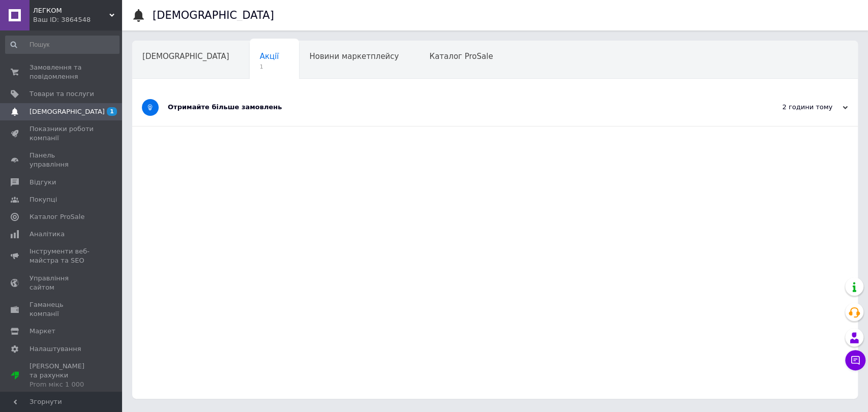  What do you see at coordinates (61, 94) in the screenshot?
I see `span: Товари та послуги` at bounding box center [61, 94].